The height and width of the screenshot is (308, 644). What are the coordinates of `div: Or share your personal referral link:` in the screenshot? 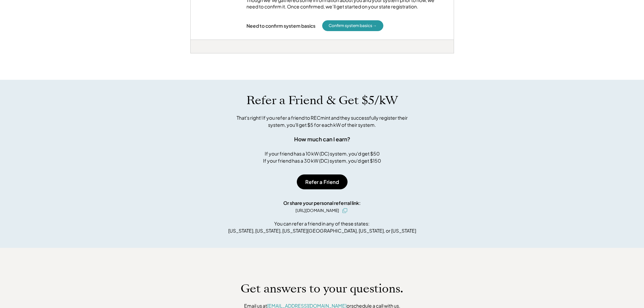 It's located at (322, 203).